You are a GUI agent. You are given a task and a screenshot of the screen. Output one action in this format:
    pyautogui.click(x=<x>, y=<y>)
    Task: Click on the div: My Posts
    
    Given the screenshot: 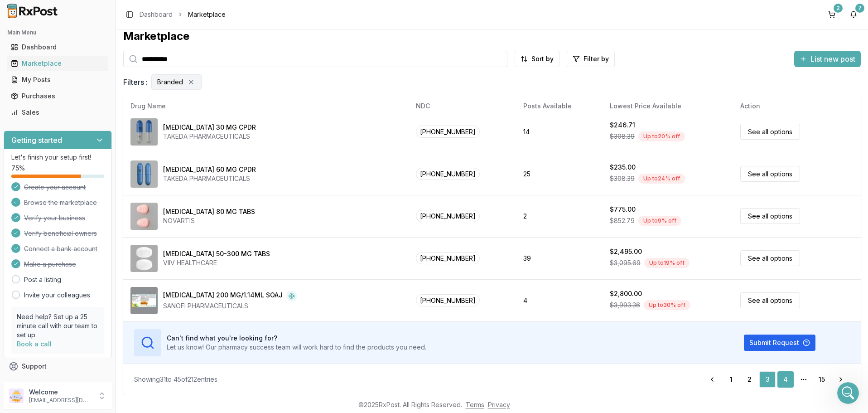 What is the action you would take?
    pyautogui.click(x=57, y=80)
    